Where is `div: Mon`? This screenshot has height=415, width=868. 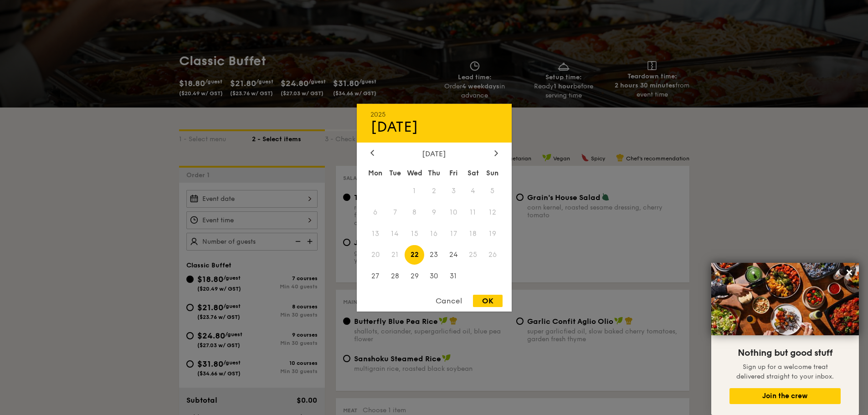 div: Mon is located at coordinates (376, 173).